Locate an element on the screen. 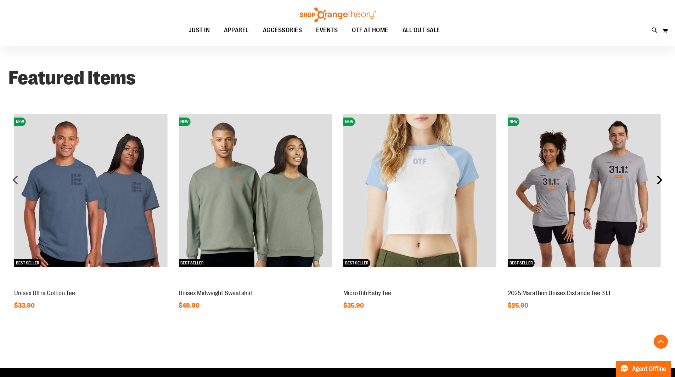  span: $33.90 is located at coordinates (25, 306).